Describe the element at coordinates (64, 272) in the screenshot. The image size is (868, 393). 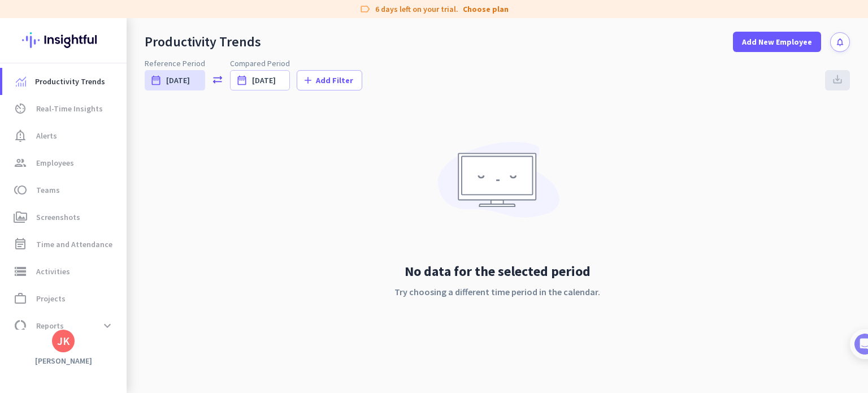
I see `a: storageActivities` at that location.